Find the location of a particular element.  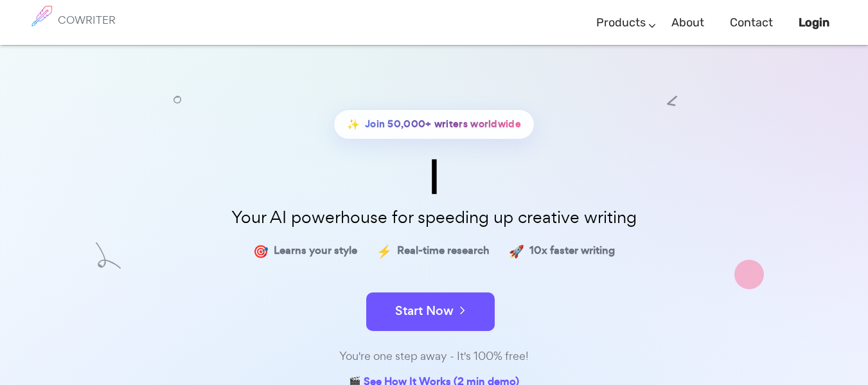

span: 10x faster writing is located at coordinates (572, 251).